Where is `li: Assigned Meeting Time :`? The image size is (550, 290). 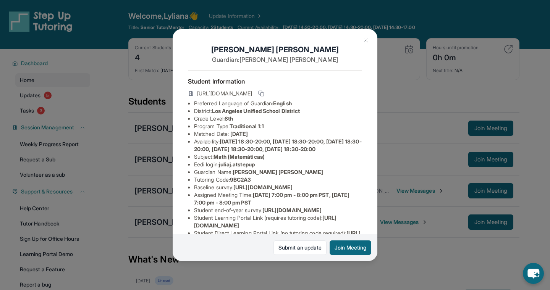
li: Assigned Meeting Time : is located at coordinates (278, 199).